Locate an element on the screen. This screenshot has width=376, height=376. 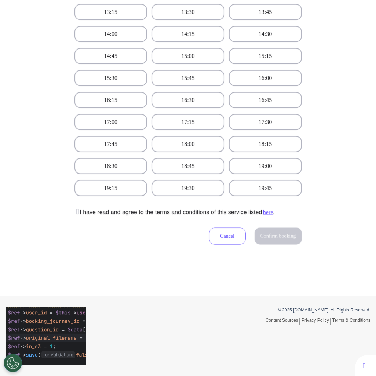
button: 14:45 is located at coordinates (111, 56).